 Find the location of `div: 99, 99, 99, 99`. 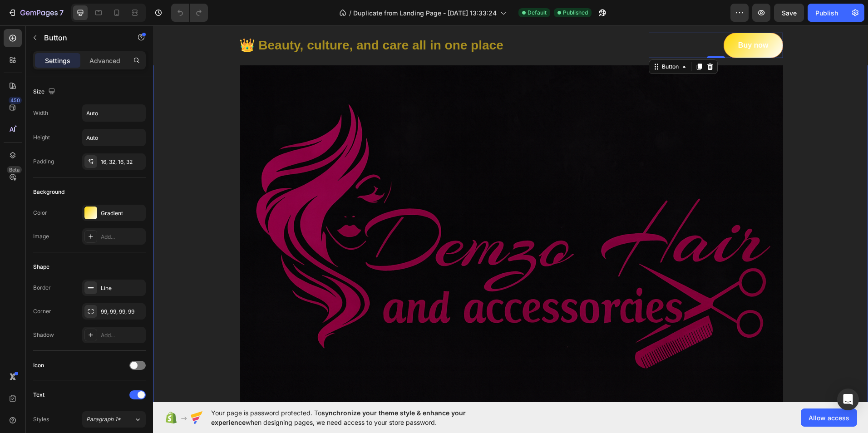

div: 99, 99, 99, 99 is located at coordinates (122, 312).